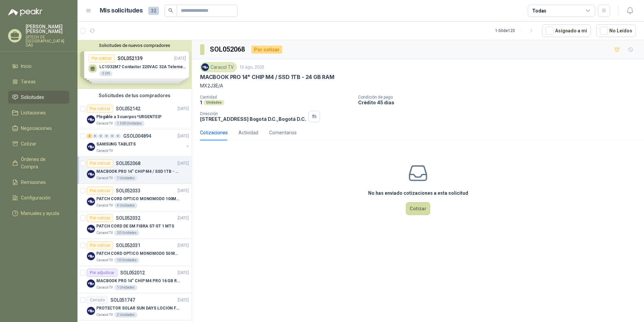  What do you see at coordinates (42, 163) in the screenshot?
I see `span: Órdenes de Compra` at bounding box center [42, 163].